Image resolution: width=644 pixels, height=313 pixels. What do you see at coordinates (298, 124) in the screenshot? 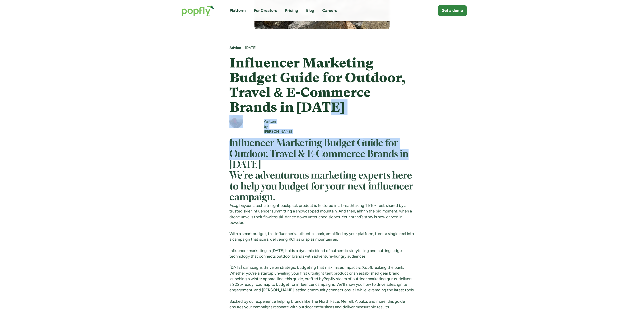
I see `div: Written by:` at bounding box center [298, 124].